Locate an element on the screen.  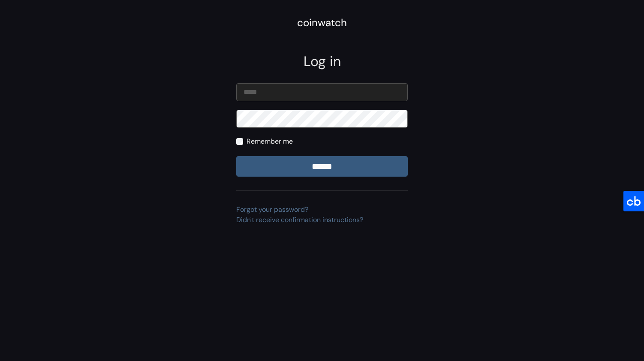
a: coinwatch is located at coordinates (322, 24).